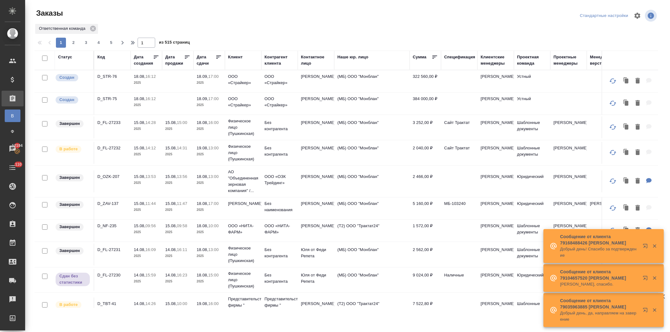  What do you see at coordinates (150, 123) in the screenshot?
I see `p: 14:28` at bounding box center [150, 123].